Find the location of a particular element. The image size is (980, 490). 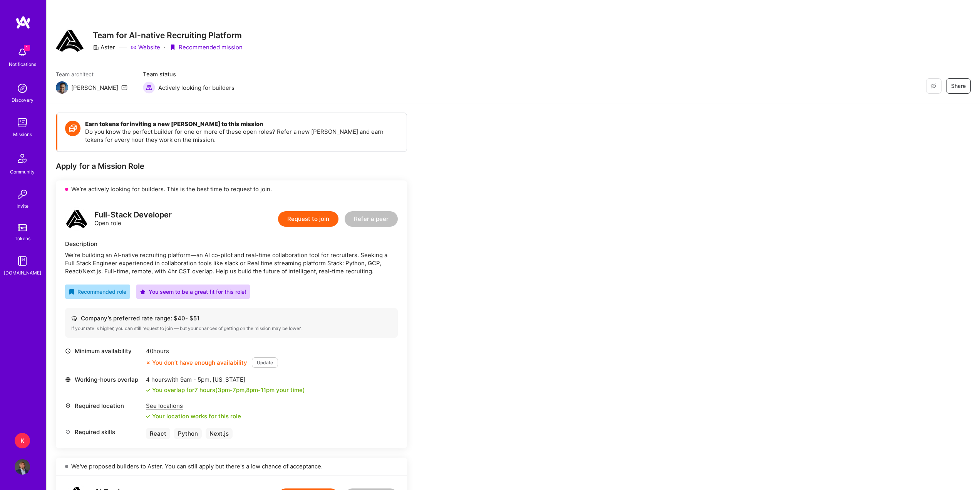

div: You seem to be a great fit for this role! is located at coordinates (193, 291).